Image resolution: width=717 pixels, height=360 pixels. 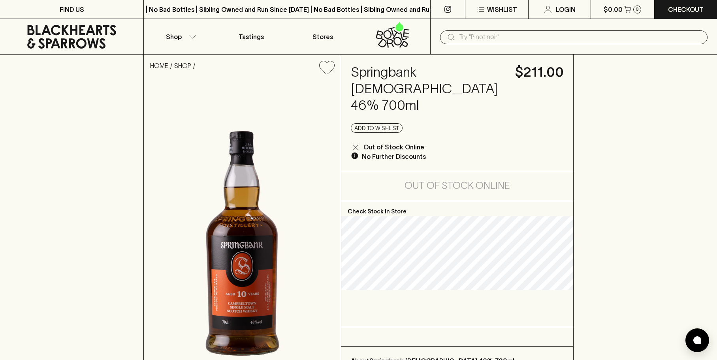 What do you see at coordinates (323, 37) in the screenshot?
I see `p: Stores` at bounding box center [323, 37].